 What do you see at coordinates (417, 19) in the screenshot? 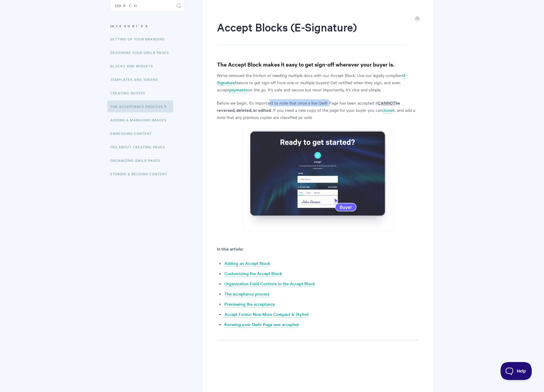
I see `a: Print this Article` at bounding box center [417, 19].